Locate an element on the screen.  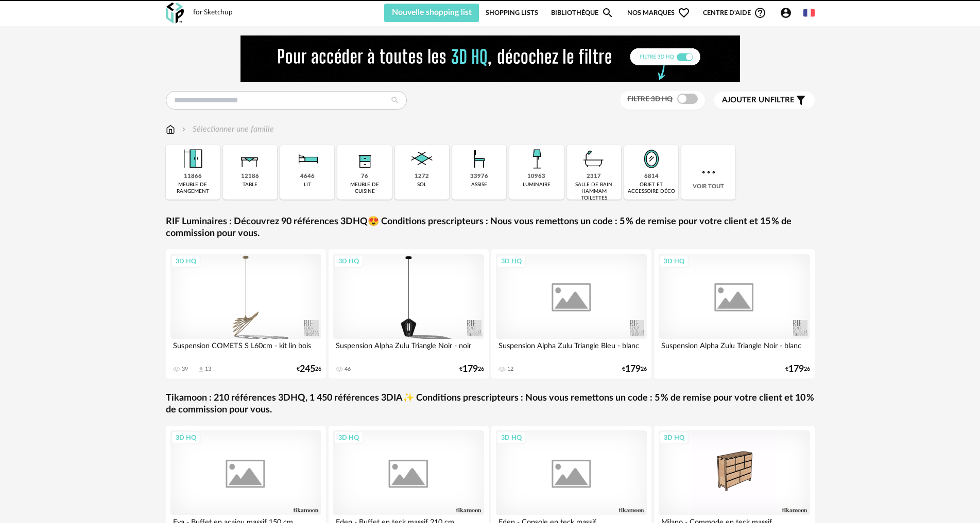
img: Meuble%20de%20rangement.png is located at coordinates (193, 159).